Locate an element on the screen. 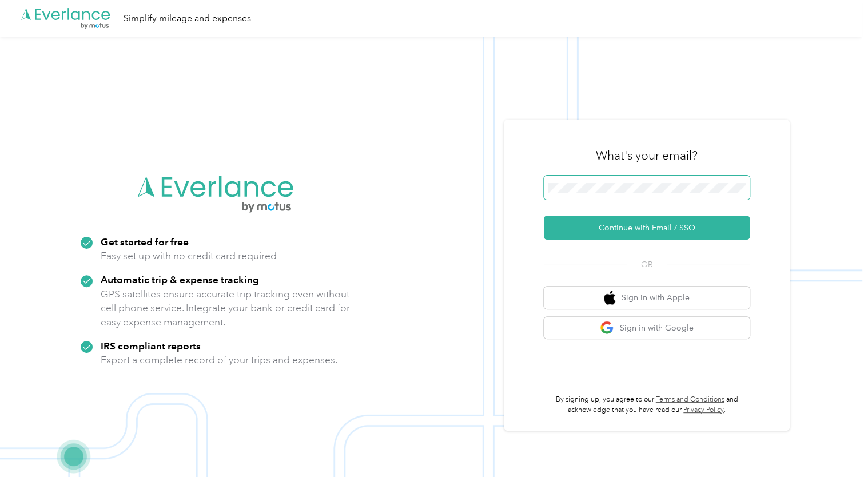 Image resolution: width=868 pixels, height=477 pixels. button: Continue with Email / SSO is located at coordinates (646, 227).